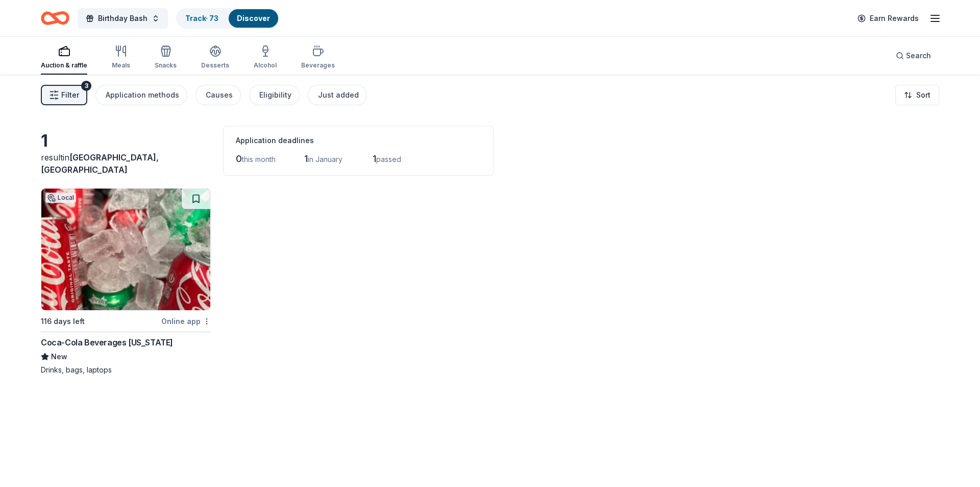  I want to click on a: Discover, so click(254, 18).